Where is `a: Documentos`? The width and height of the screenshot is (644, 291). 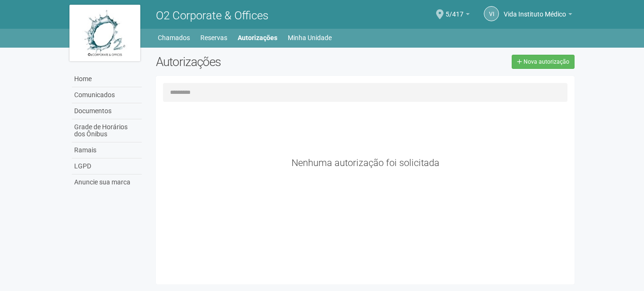 a: Documentos is located at coordinates (107, 111).